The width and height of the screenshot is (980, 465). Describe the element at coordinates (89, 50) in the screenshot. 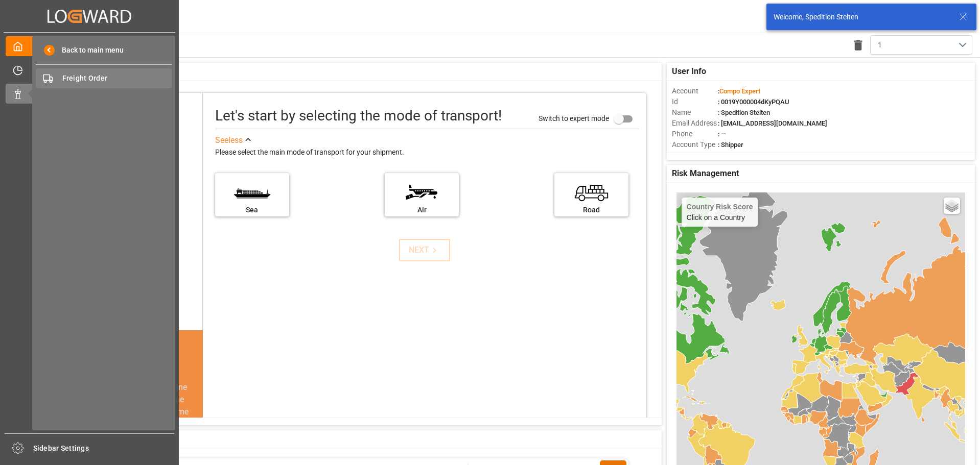

I see `span: Back to main menu` at that location.